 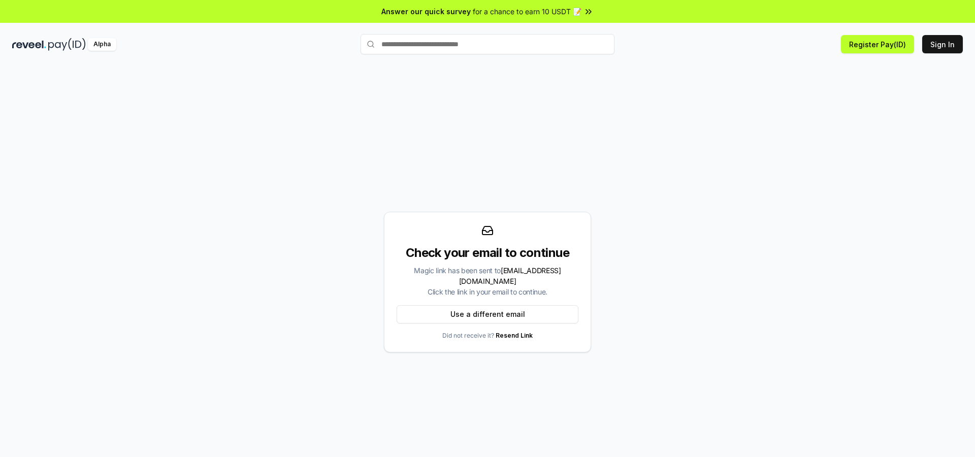 What do you see at coordinates (877, 44) in the screenshot?
I see `button: Register Pay(ID)` at bounding box center [877, 44].